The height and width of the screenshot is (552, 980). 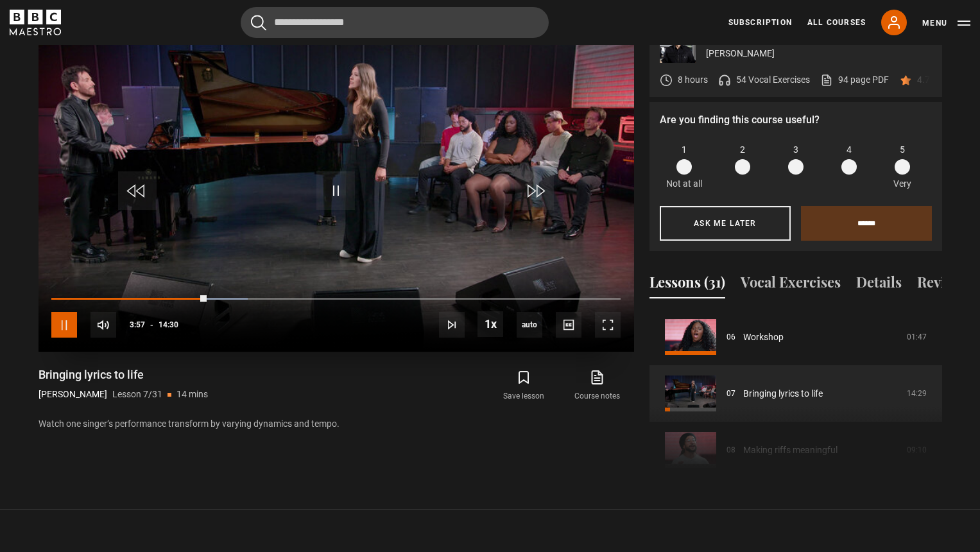 I want to click on button: Playback Rate, so click(x=491, y=324).